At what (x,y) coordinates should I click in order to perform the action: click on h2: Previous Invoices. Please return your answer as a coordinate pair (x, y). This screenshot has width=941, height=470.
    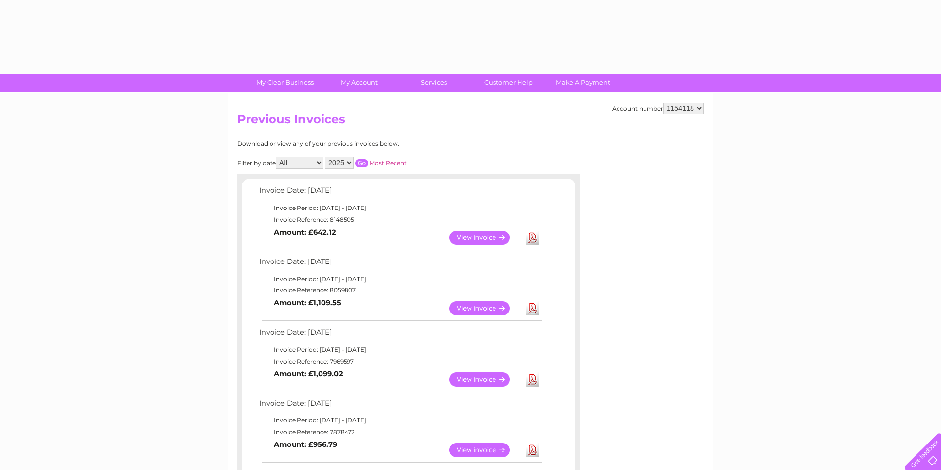
    Looking at the image, I should click on (471, 122).